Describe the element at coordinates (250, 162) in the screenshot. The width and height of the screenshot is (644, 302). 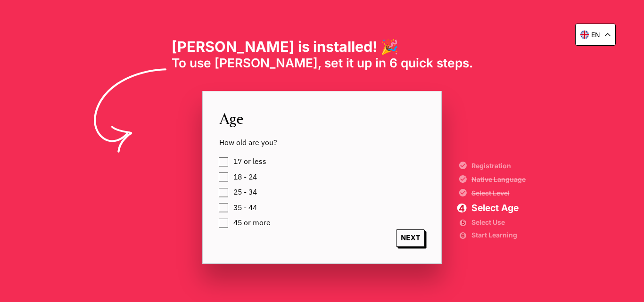
I see `span: 17 or less` at that location.